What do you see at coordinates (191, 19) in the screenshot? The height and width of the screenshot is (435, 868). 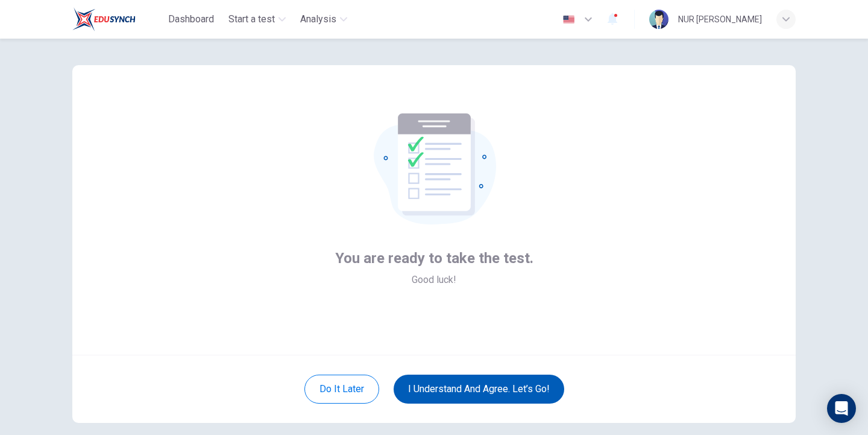 I see `button: Dashboard` at bounding box center [191, 19].